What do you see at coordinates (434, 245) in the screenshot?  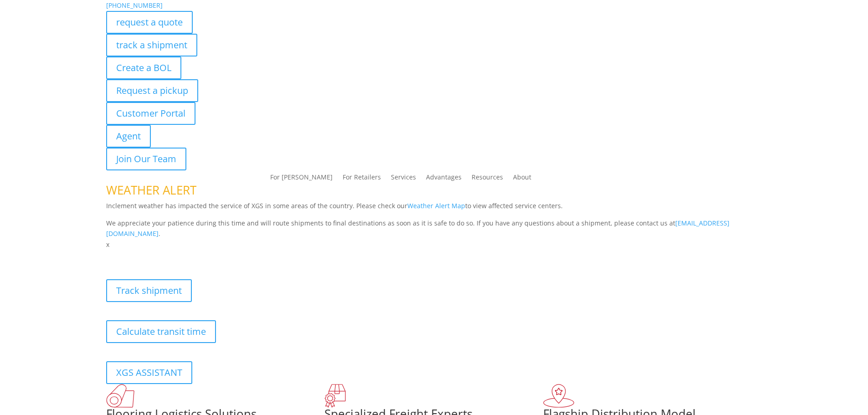 I see `p: x` at bounding box center [434, 245].